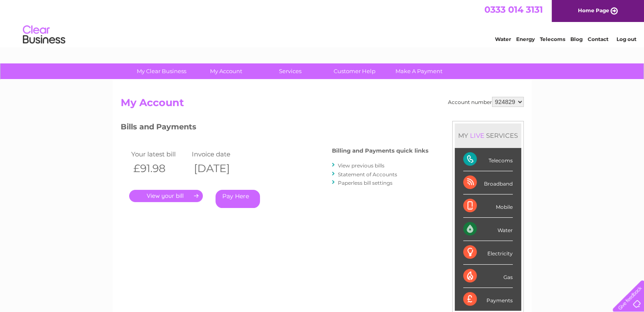 The image size is (644, 312). What do you see at coordinates (368, 175) in the screenshot?
I see `a: Statement of Accounts` at bounding box center [368, 175].